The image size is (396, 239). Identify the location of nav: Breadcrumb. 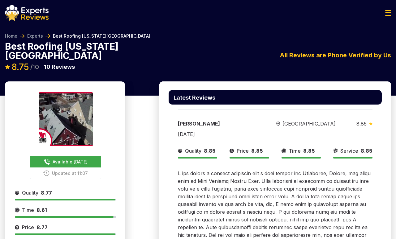
(78, 36).